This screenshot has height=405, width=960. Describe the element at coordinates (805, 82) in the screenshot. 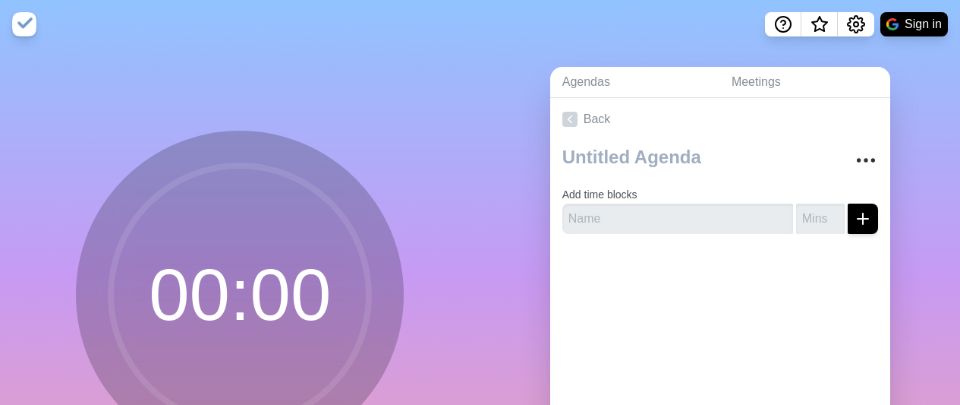

I see `a: Meetings` at that location.